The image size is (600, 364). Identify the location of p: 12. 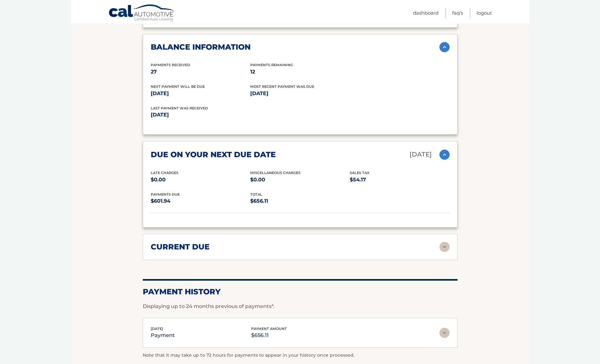
(300, 72).